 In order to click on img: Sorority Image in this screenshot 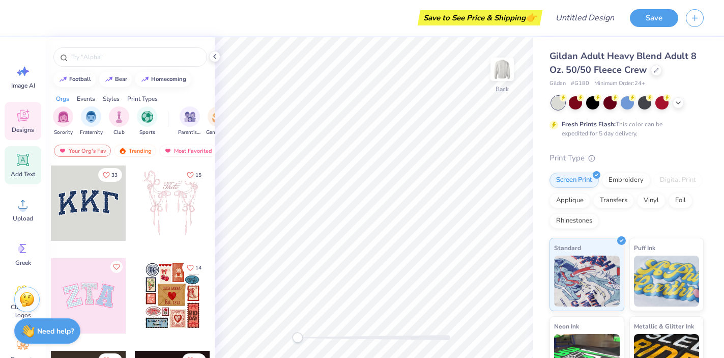, I will do `click(63, 117)`.